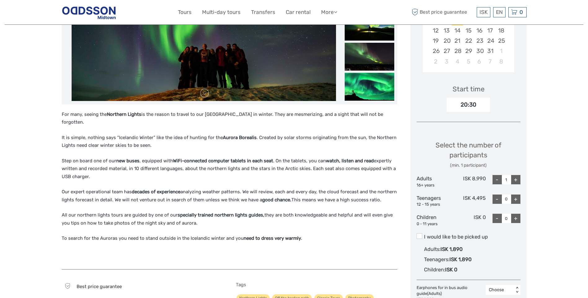  What do you see at coordinates (350, 161) in the screenshot?
I see `strong: watch, listen and read` at bounding box center [350, 161].